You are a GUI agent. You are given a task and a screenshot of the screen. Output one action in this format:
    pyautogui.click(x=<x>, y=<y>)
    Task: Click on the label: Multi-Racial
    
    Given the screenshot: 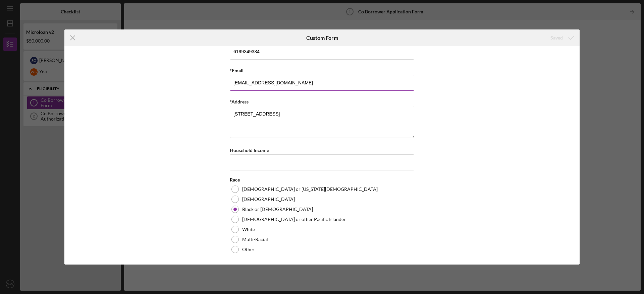 What is the action you would take?
    pyautogui.click(x=255, y=239)
    